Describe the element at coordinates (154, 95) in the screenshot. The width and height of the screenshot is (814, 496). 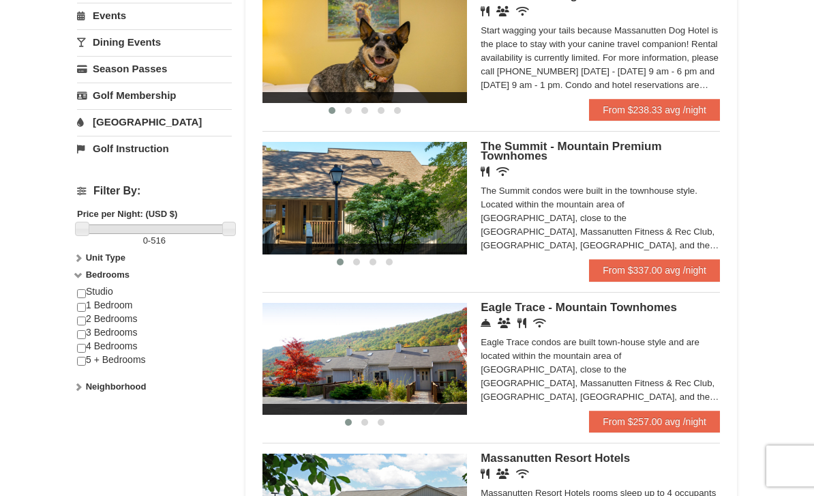
I see `a: Golf Membership` at that location.